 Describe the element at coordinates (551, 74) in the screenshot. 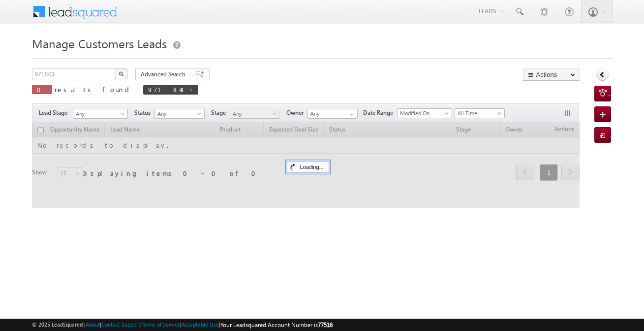

I see `button: Actions` at that location.